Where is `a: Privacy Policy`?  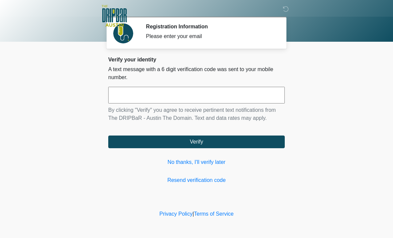 a: Privacy Policy is located at coordinates (176, 213).